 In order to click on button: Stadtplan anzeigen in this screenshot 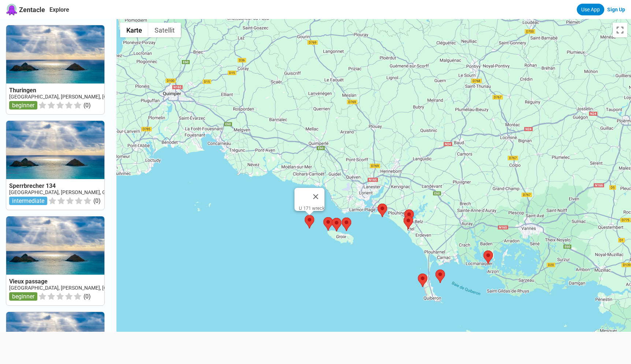, I will do `click(134, 30)`.